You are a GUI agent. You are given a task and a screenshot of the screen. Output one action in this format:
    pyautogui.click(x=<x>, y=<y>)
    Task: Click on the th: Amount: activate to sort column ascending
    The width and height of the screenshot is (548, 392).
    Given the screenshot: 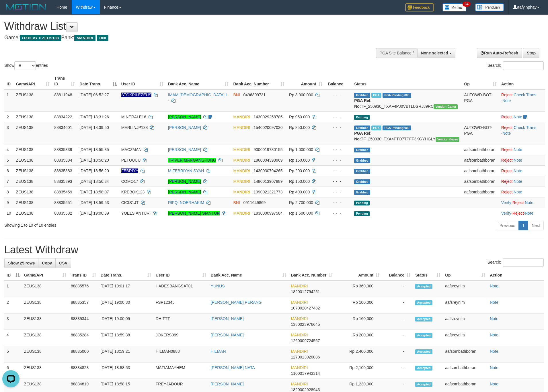 What is the action you would take?
    pyautogui.click(x=306, y=81)
    